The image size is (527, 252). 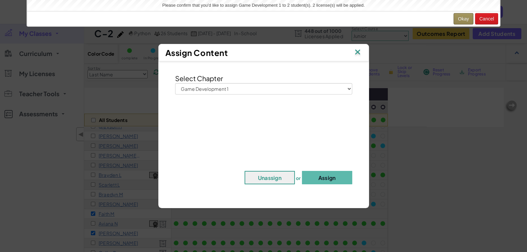 I want to click on span: Select Chapter, so click(x=199, y=78).